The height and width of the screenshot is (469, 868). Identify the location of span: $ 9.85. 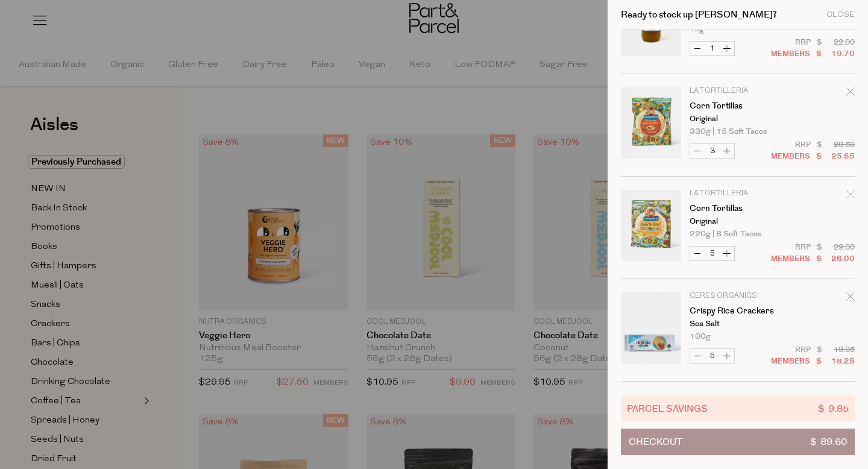
(833, 409).